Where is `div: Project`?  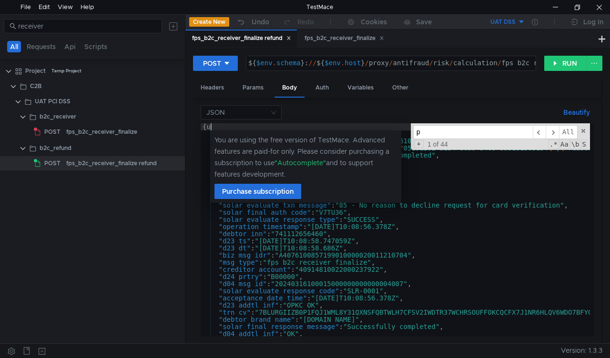 div: Project is located at coordinates (35, 71).